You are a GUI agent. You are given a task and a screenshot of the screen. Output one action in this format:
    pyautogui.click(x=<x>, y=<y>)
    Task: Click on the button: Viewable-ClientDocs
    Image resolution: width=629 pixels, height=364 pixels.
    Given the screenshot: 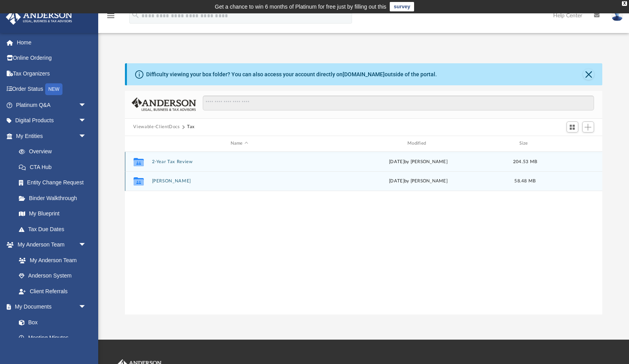 What is the action you would take?
    pyautogui.click(x=157, y=127)
    